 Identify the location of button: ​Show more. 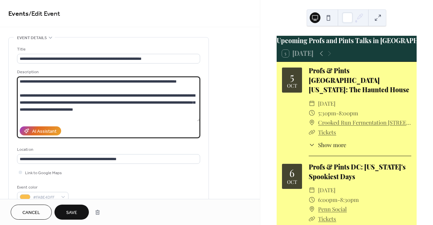
(328, 145).